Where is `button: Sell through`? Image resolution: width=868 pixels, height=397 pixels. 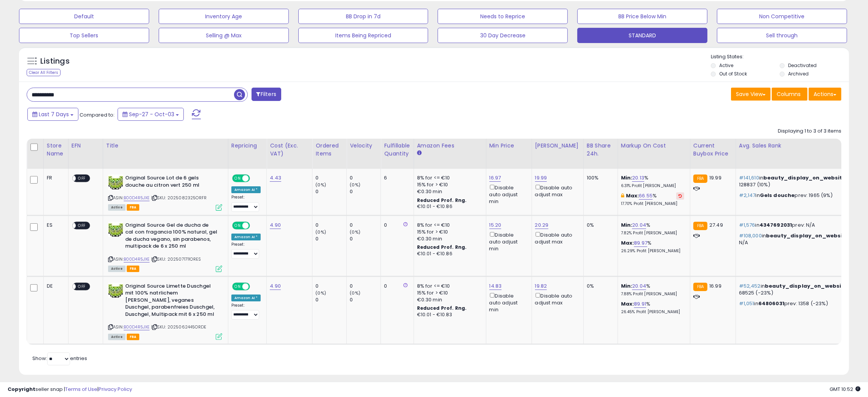
button: Sell through is located at coordinates (782, 35).